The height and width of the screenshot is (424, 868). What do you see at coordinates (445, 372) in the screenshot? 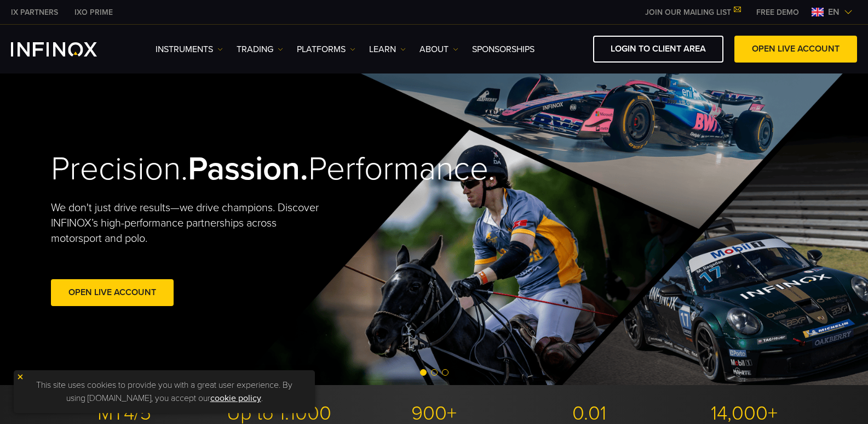
I see `span: Go to slide 3` at bounding box center [445, 372].